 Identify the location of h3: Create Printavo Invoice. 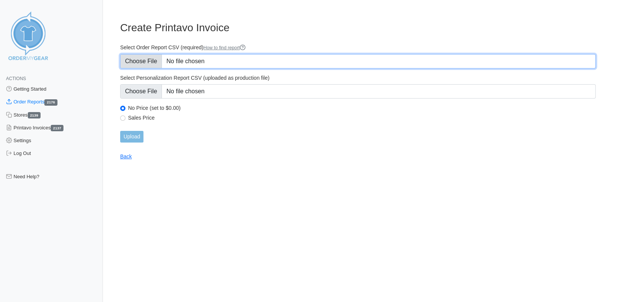
(358, 28).